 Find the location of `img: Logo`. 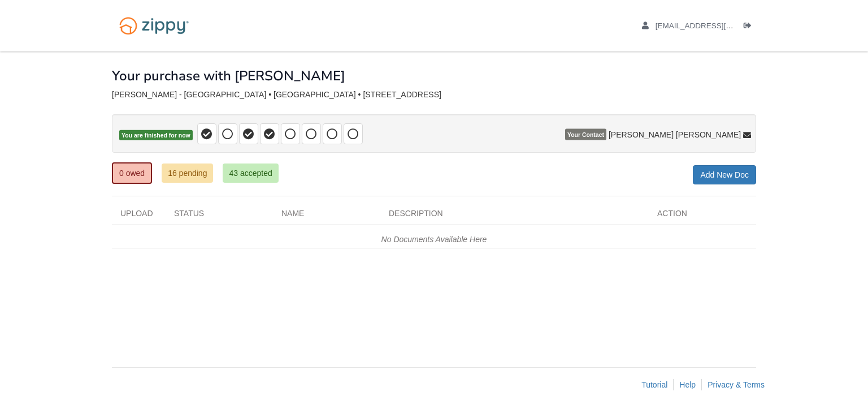

img: Logo is located at coordinates (154, 25).